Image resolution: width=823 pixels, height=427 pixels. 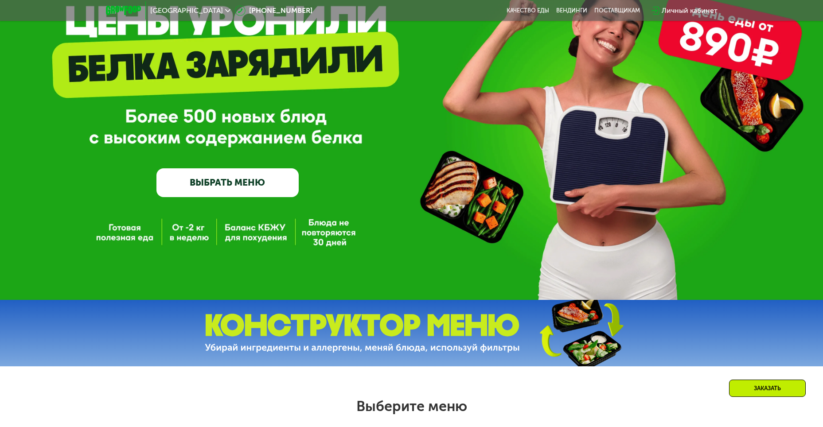 I want to click on div: поставщикам, so click(x=617, y=11).